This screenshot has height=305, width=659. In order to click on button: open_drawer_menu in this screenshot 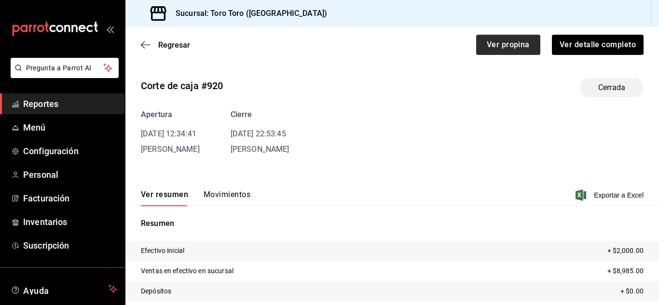, I will do `click(110, 29)`.